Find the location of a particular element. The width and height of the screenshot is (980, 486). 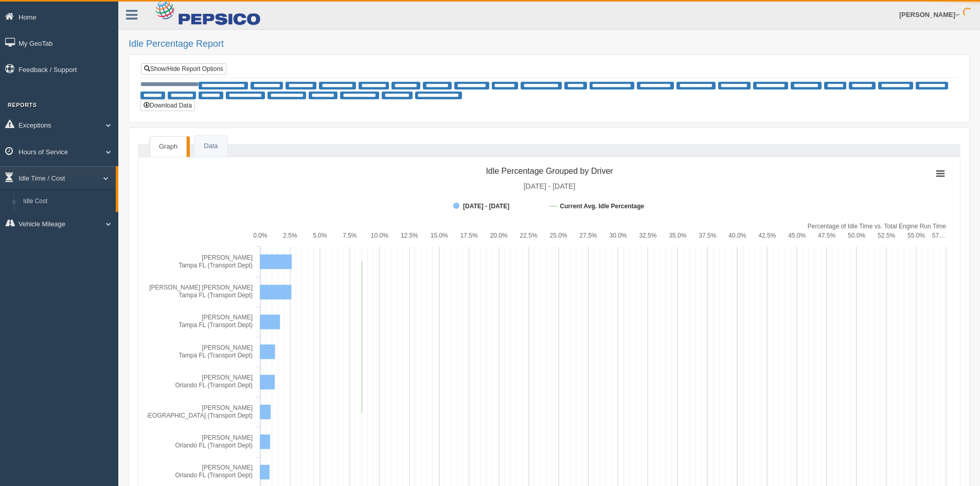

text: 0.0% is located at coordinates (260, 236).